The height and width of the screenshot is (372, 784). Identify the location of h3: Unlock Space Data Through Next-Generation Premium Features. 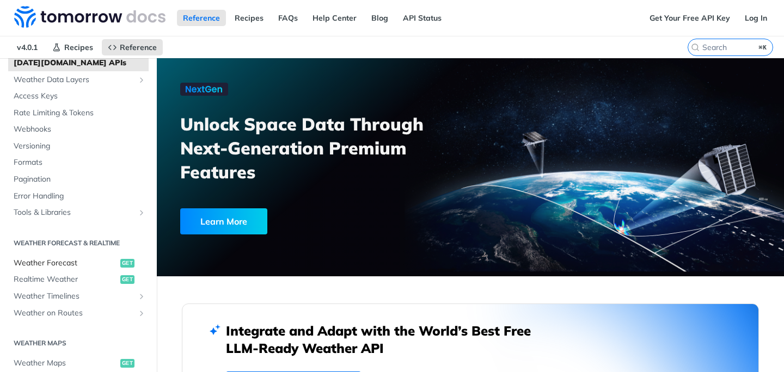
(331, 148).